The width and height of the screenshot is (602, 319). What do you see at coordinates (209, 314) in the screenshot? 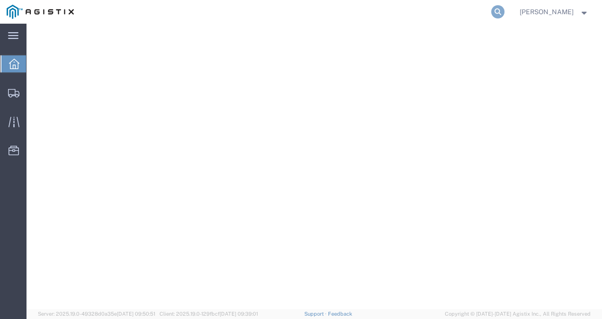
I see `span: Client: 2025.19.0-129fbcf` at bounding box center [209, 314].